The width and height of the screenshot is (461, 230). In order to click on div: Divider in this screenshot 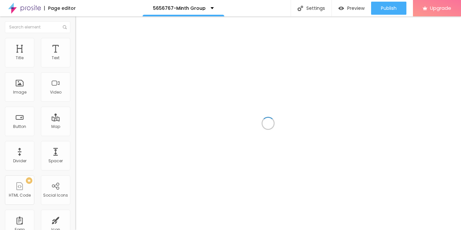, I will do `click(20, 161)`.